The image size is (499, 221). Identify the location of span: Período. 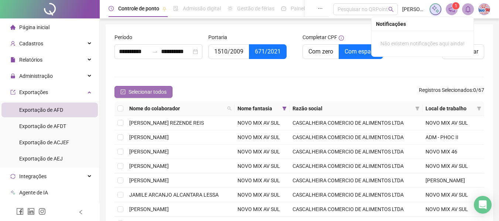
(123, 37).